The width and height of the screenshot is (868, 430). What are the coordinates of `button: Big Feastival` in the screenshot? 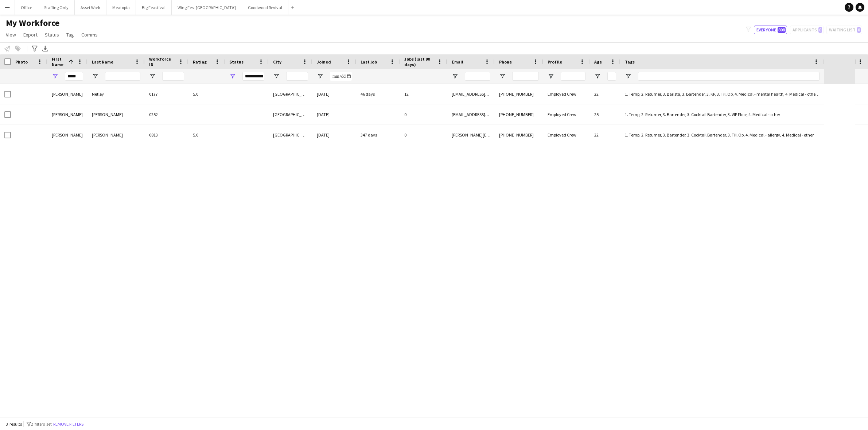 It's located at (154, 8).